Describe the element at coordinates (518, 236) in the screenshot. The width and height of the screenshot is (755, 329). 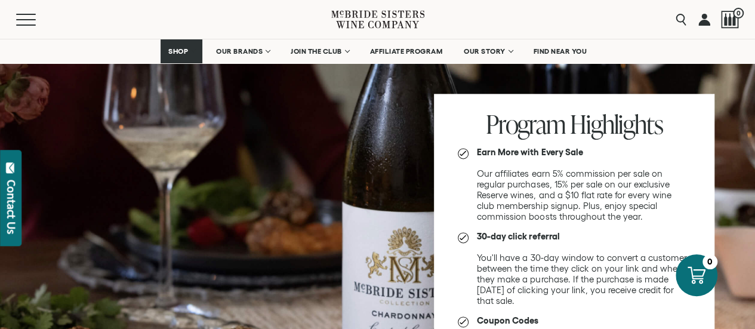
I see `strong: 30-day click referral` at that location.